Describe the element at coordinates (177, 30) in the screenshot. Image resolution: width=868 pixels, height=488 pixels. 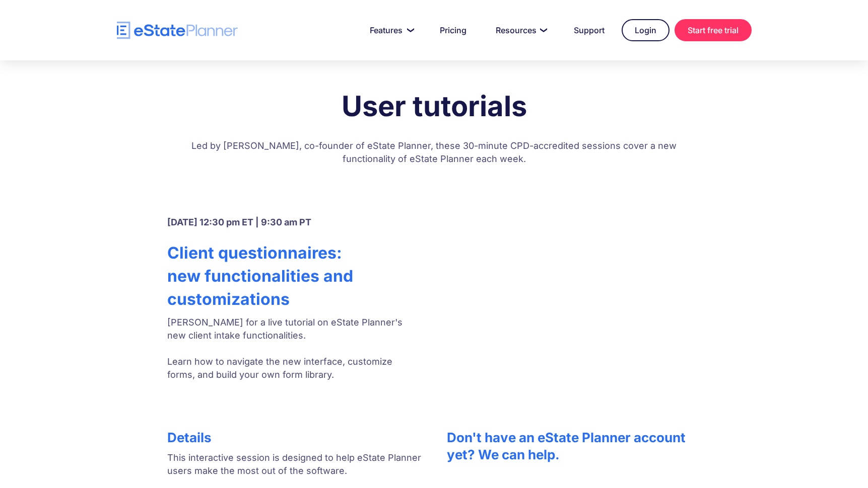
I see `a: home` at that location.